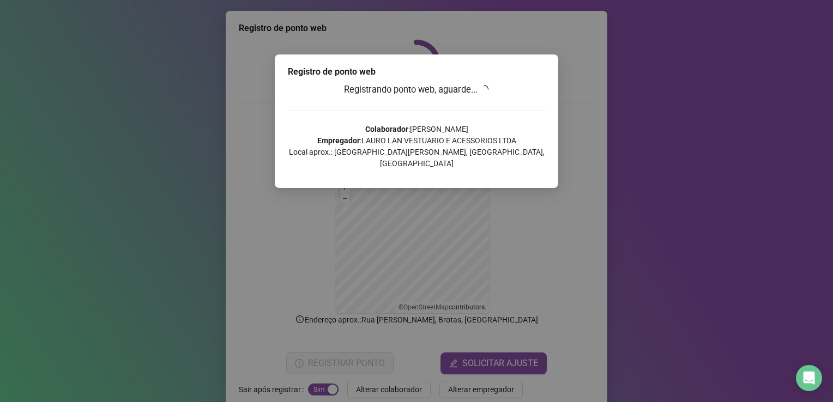 This screenshot has width=833, height=402. Describe the element at coordinates (809, 378) in the screenshot. I see `div: Open Intercom Messenger` at that location.